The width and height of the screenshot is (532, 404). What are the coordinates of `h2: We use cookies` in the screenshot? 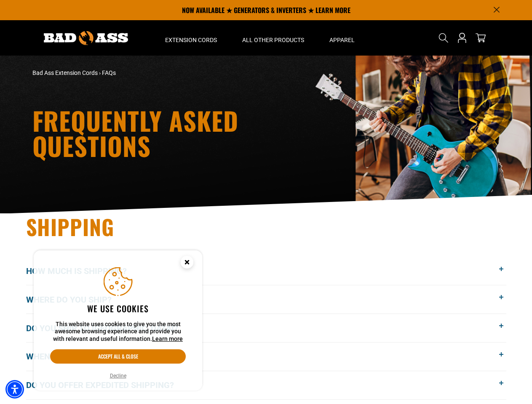 It's located at (118, 309).